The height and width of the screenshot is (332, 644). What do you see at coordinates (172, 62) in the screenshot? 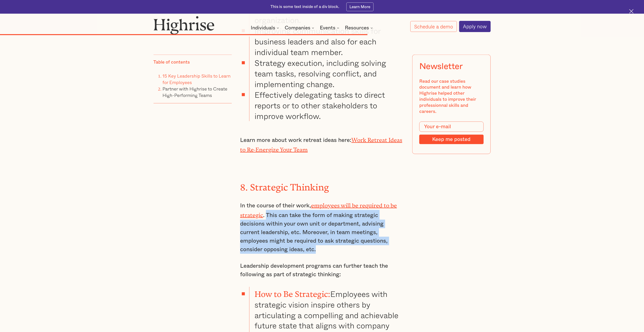
I see `div: Table of contents` at bounding box center [172, 62].